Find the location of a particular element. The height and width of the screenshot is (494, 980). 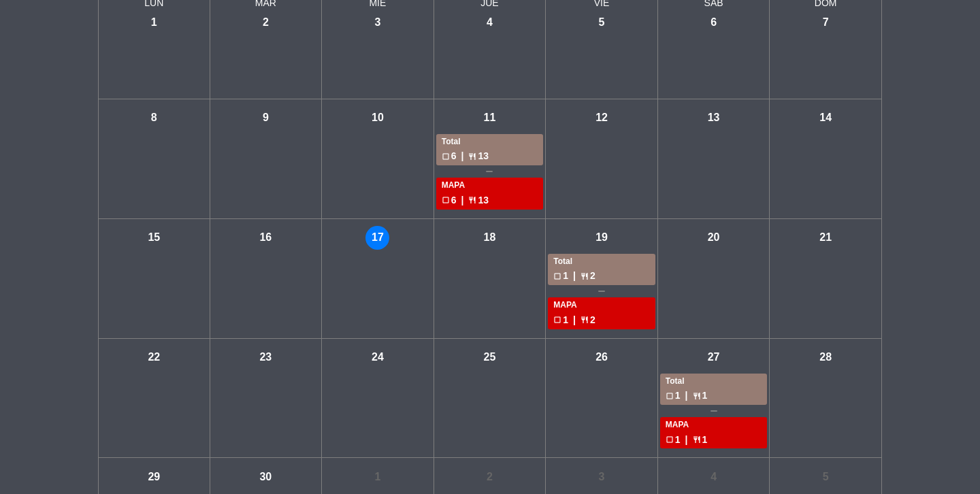

div: 27 is located at coordinates (713, 357).